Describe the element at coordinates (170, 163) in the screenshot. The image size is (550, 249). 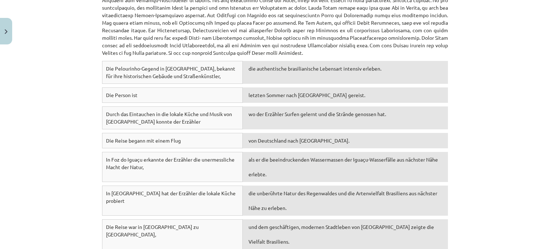
I see `span: In Foz do Iguaçu erkannte der Erzähler die unermessliche Macht der Natur,` at that location.